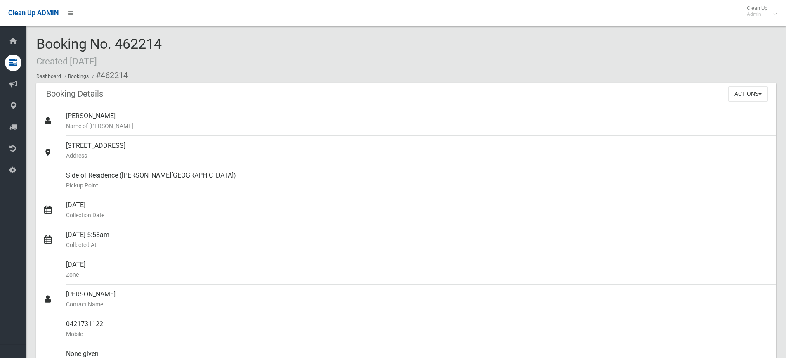  I want to click on small: Collection Date, so click(417, 215).